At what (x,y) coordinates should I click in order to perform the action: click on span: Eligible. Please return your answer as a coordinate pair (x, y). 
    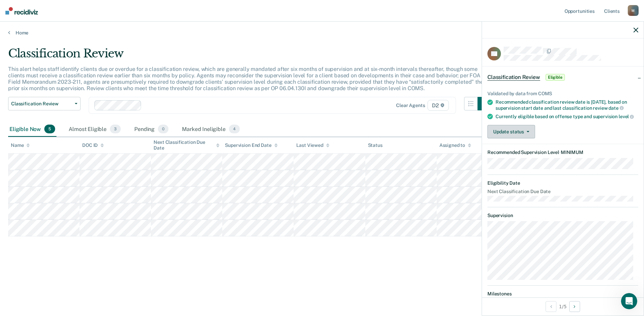
    Looking at the image, I should click on (555, 77).